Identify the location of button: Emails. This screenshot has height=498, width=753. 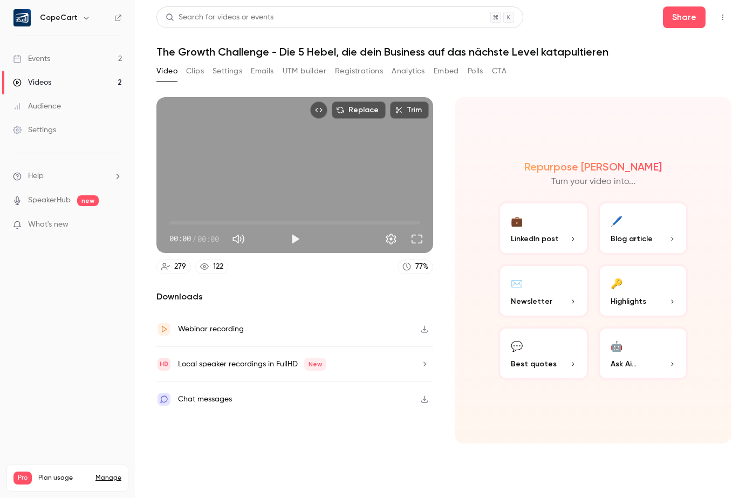
(262, 71).